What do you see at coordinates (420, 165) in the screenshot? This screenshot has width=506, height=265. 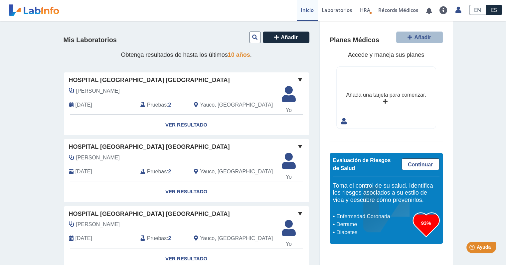 I see `span: Continuar` at bounding box center [420, 165].